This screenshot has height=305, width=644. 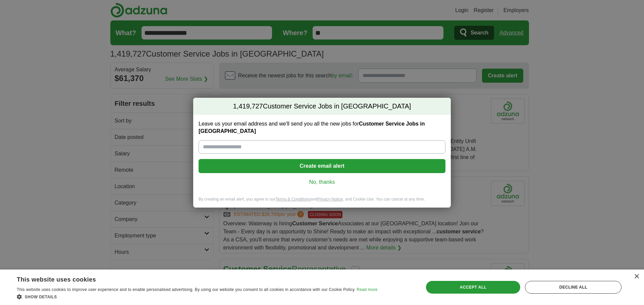 What do you see at coordinates (322, 182) in the screenshot?
I see `a: No, thanks` at bounding box center [322, 182].